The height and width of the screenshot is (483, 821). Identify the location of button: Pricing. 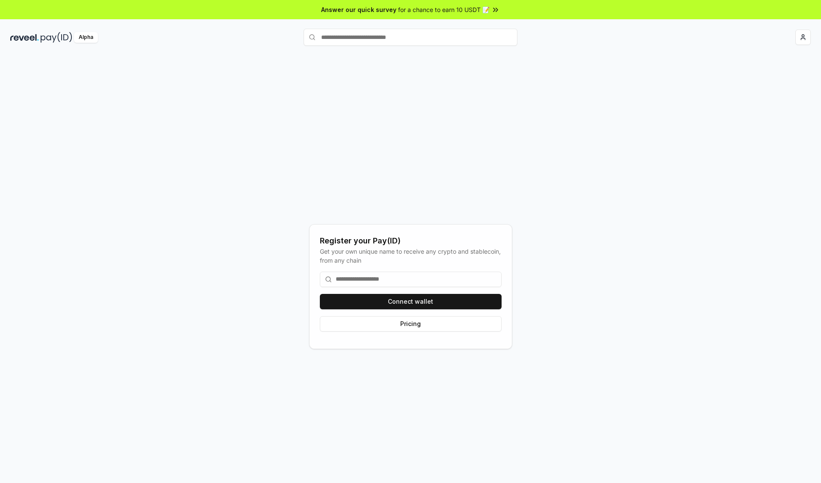
(411, 324).